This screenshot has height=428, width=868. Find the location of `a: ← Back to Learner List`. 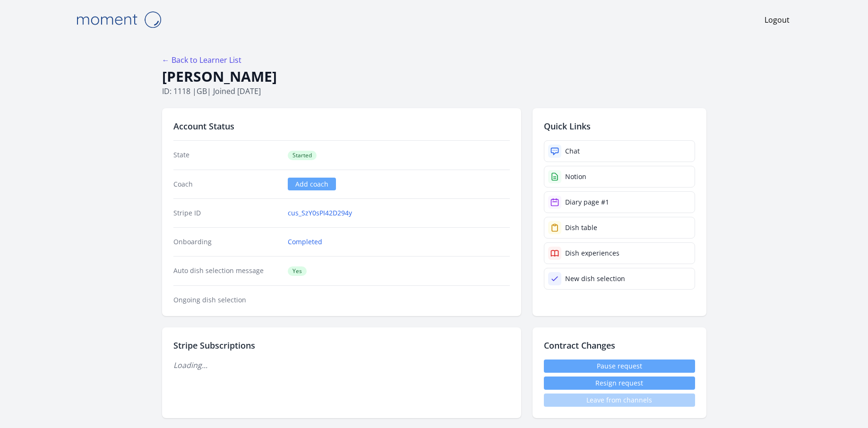

a: ← Back to Learner List is located at coordinates (202, 60).